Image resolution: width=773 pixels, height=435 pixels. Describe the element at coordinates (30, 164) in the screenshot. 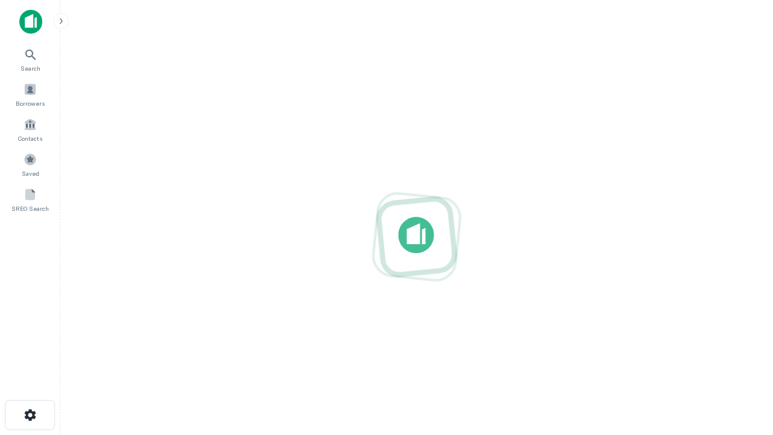

I see `a: Saved` at that location.